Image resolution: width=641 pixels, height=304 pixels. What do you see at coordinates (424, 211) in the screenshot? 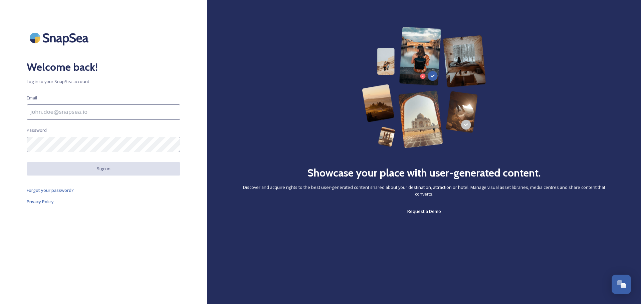
I see `span: Request a Demo` at bounding box center [424, 211].